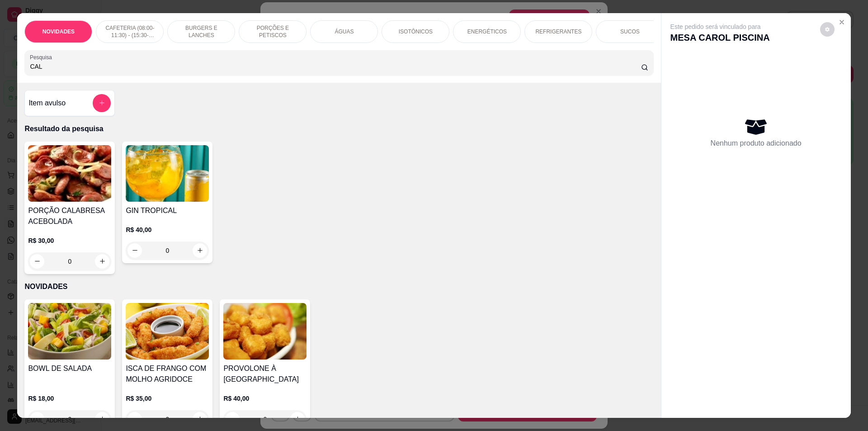 This screenshot has height=431, width=868. I want to click on p: MESA CAROL PISCINA, so click(720, 38).